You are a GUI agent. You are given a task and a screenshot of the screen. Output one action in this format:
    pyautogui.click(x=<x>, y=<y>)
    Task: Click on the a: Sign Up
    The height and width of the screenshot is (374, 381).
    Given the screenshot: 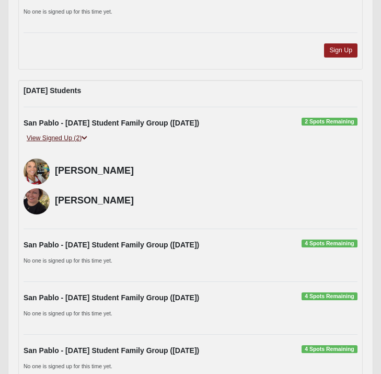 What is the action you would take?
    pyautogui.click(x=341, y=50)
    